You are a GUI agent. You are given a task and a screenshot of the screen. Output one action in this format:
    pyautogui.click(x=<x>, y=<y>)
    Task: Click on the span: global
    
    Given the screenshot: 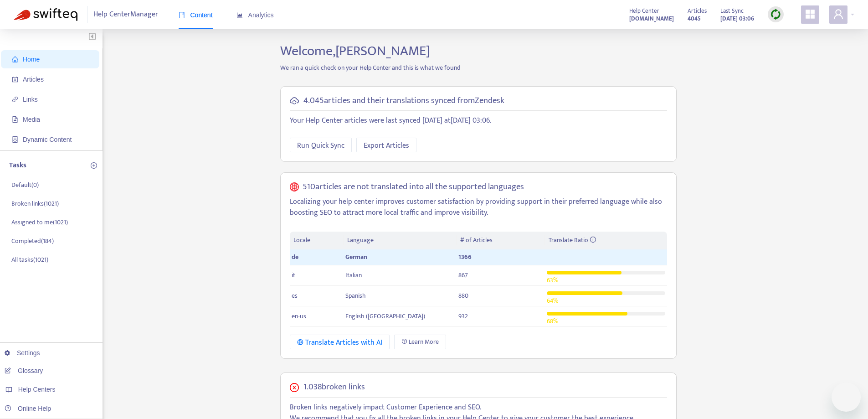 What is the action you would take?
    pyautogui.click(x=294, y=187)
    